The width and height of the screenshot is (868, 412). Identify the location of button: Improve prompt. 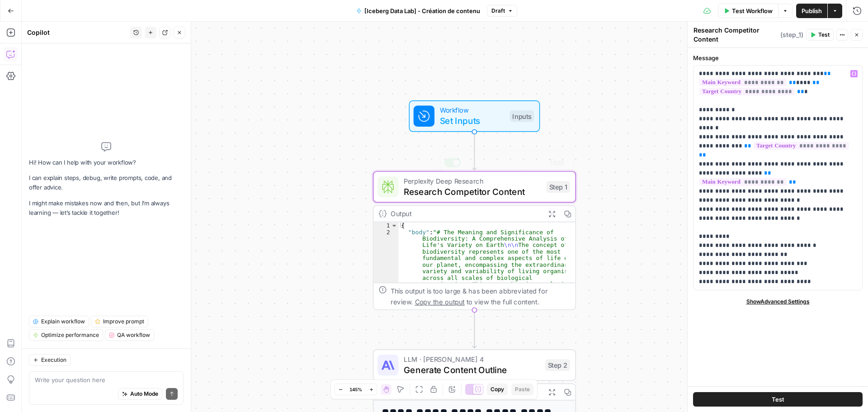
(119, 322).